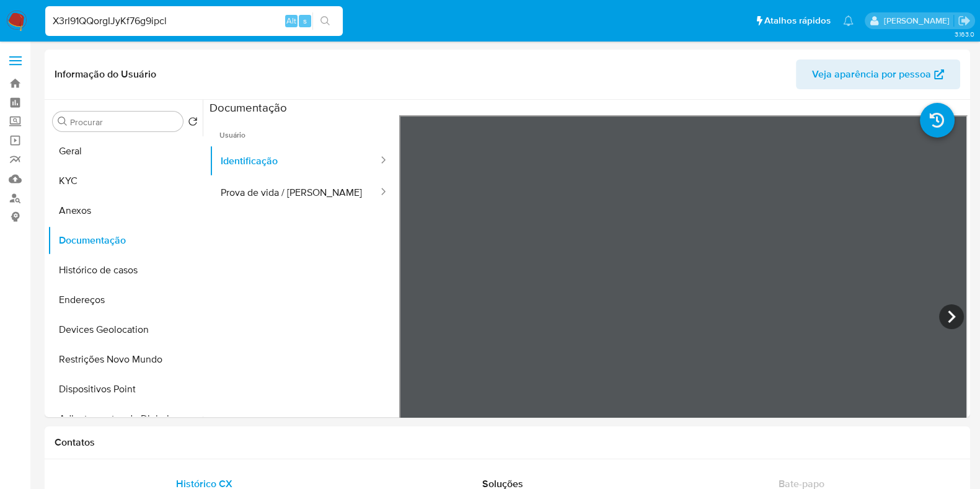 This screenshot has height=489, width=980. I want to click on button: KYC, so click(125, 181).